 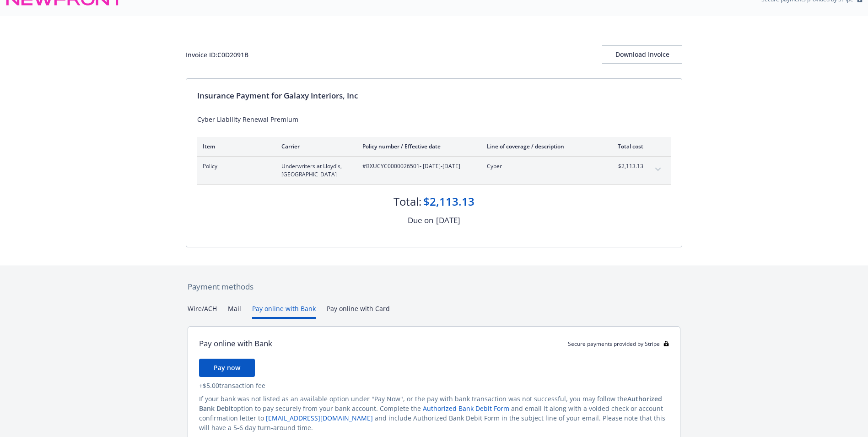 I want to click on a: Authorized Bank Debit Form, so click(x=466, y=408).